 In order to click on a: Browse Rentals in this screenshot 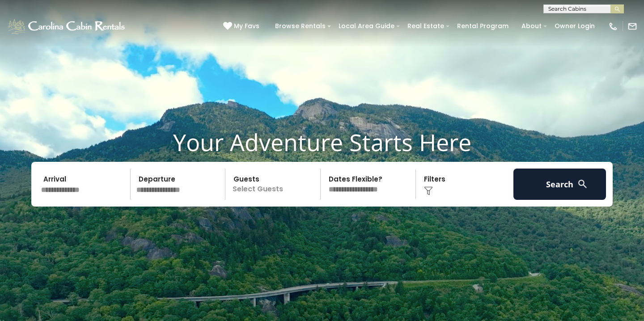, I will do `click(300, 26)`.